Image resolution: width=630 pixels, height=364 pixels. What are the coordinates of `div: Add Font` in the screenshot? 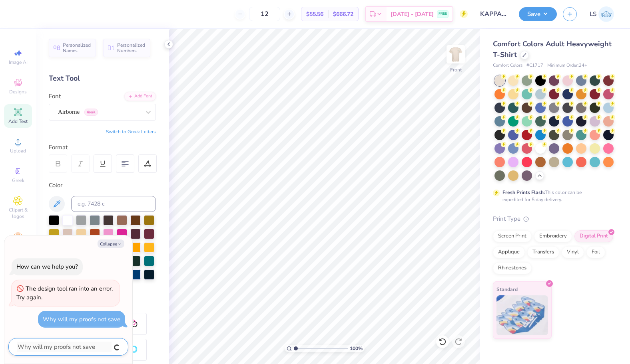 It's located at (140, 97).